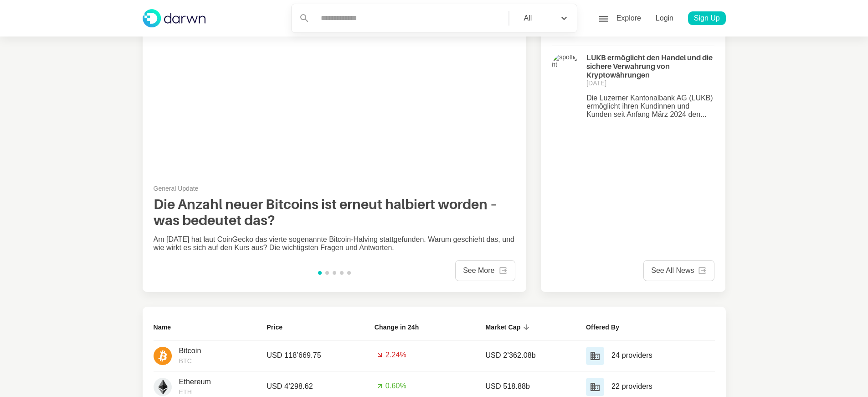  I want to click on img: spotlight, so click(566, 67).